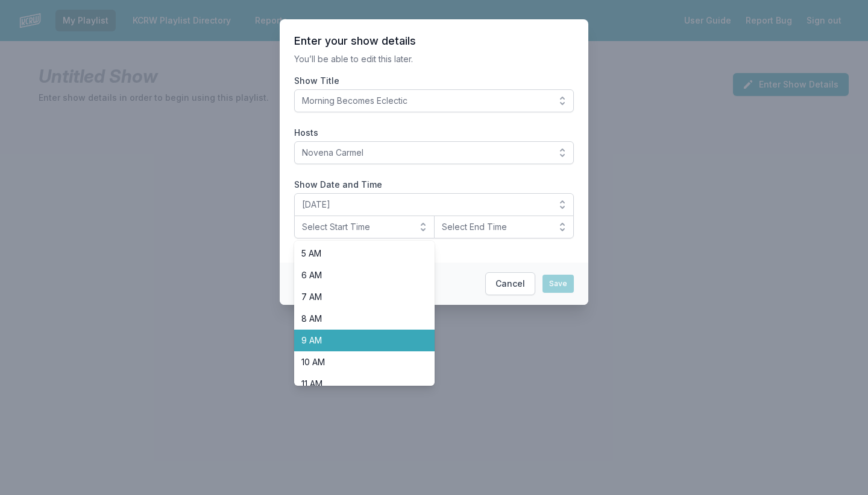 This screenshot has height=495, width=868. I want to click on button: Select Start Time, so click(365, 227).